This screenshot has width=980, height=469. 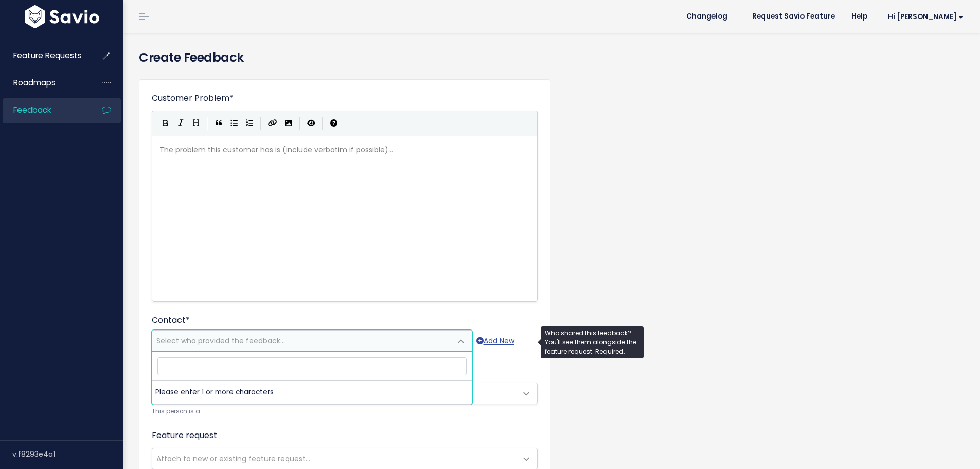 I want to click on h4: Create Feedback, so click(x=551, y=58).